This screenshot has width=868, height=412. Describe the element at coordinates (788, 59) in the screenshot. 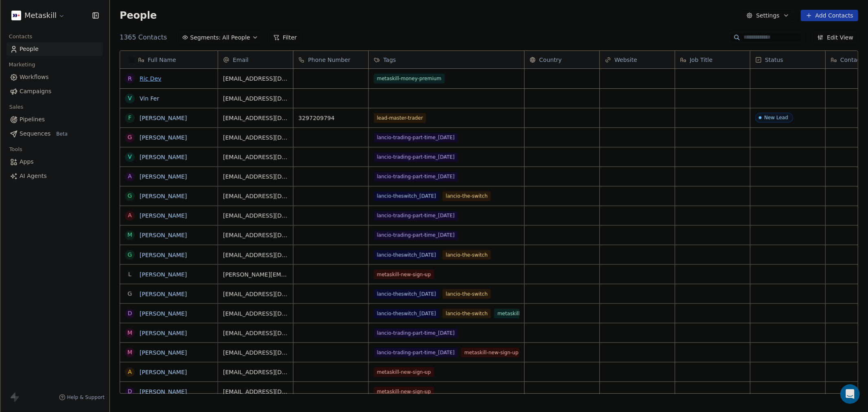

I see `div: Status` at that location.